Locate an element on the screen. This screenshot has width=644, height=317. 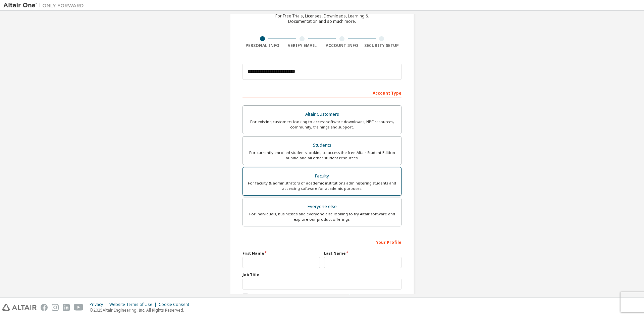
label: I accept the is located at coordinates (295, 296).